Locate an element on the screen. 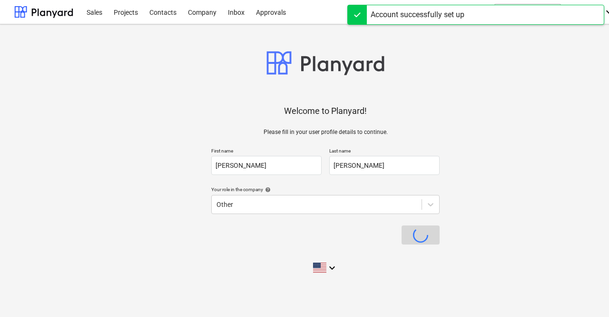  div: Account successfully set up is located at coordinates (418, 15).